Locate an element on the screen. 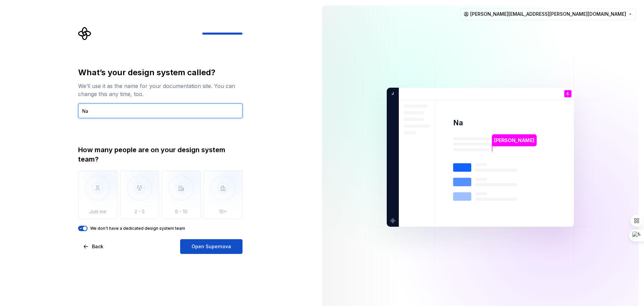 Image resolution: width=644 pixels, height=306 pixels. p: Na is located at coordinates (458, 123).